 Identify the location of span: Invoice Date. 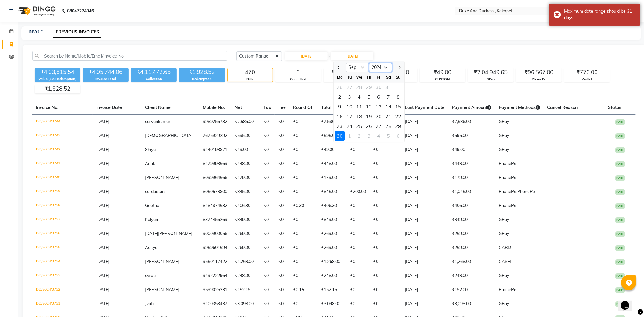
(109, 107).